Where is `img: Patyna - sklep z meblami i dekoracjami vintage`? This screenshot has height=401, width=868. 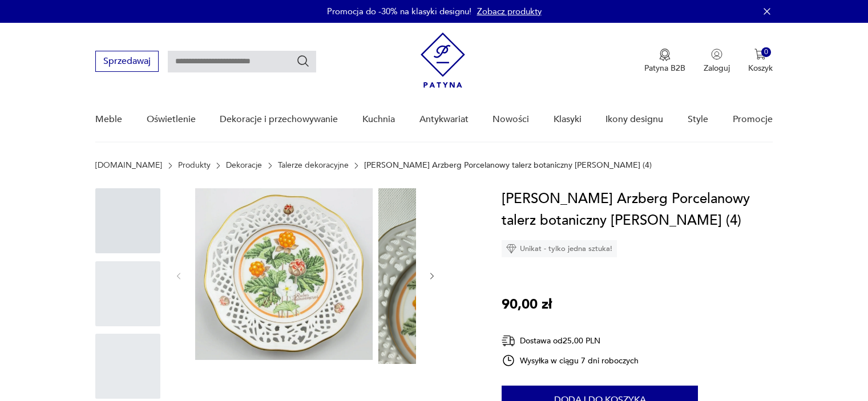 img: Patyna - sklep z meblami i dekoracjami vintage is located at coordinates (443, 60).